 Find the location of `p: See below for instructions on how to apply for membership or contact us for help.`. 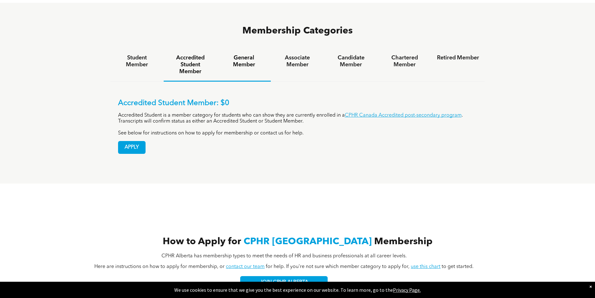

p: See below for instructions on how to apply for membership or contact us for help. is located at coordinates (298, 133).